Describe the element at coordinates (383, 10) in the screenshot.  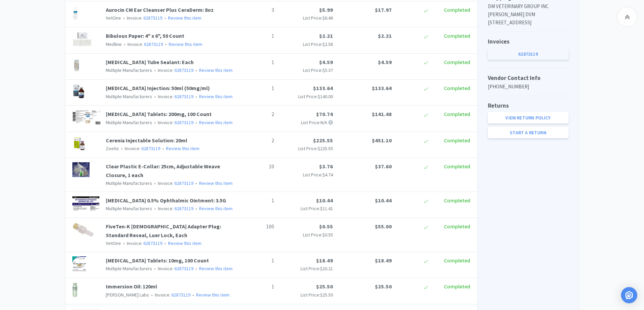
I see `span: $17.97` at that location.